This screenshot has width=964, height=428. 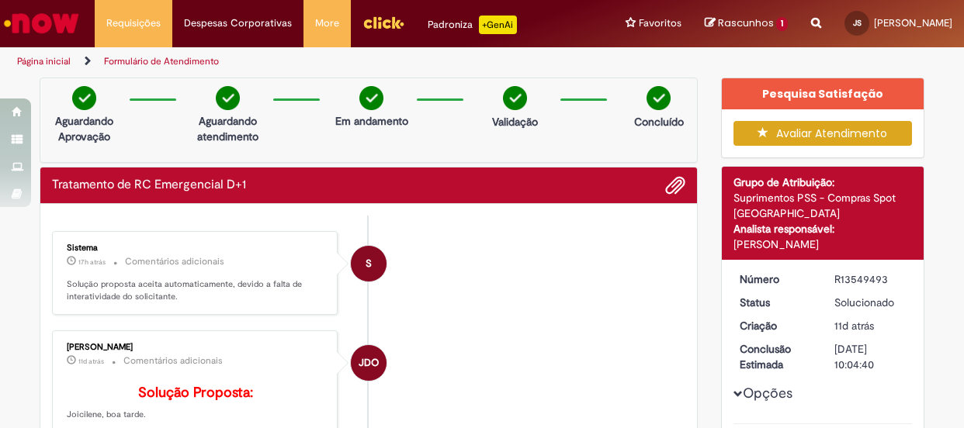 What do you see at coordinates (149, 186) in the screenshot?
I see `h2: Tratamento de RC Emergencial D+1 Histórico de tíquete` at bounding box center [149, 186].